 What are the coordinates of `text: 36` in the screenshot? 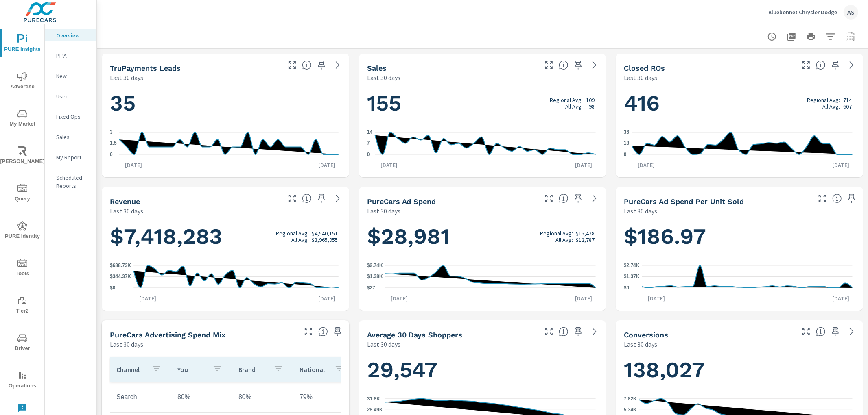 It's located at (627, 132).